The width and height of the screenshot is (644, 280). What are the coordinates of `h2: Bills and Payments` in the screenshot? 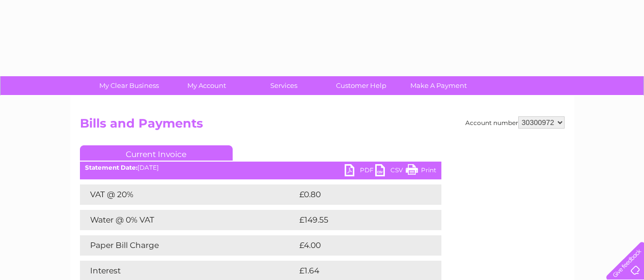 It's located at (322, 126).